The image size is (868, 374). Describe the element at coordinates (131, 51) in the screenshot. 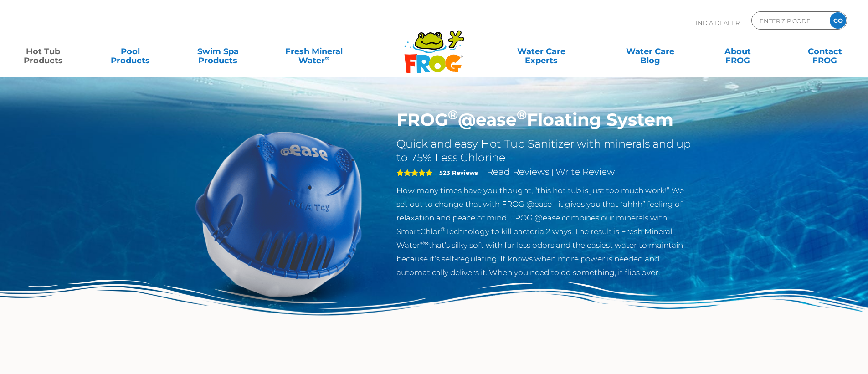

I see `a: PoolProducts` at that location.